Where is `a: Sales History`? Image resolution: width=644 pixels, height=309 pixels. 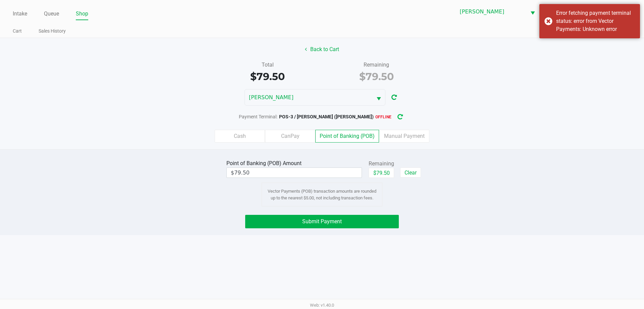 a: Sales History is located at coordinates (52, 31).